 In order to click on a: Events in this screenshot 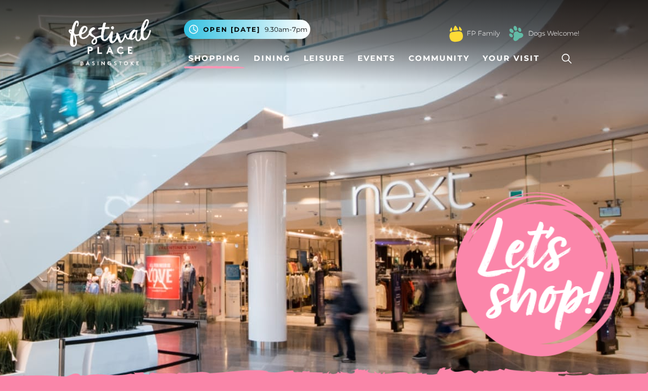, I will do `click(376, 58)`.